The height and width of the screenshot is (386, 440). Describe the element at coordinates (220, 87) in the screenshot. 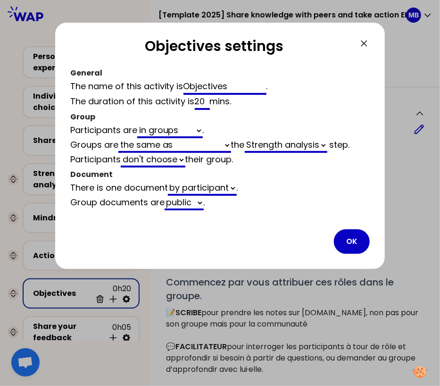

I see `div: The name of this activity is .` at that location.